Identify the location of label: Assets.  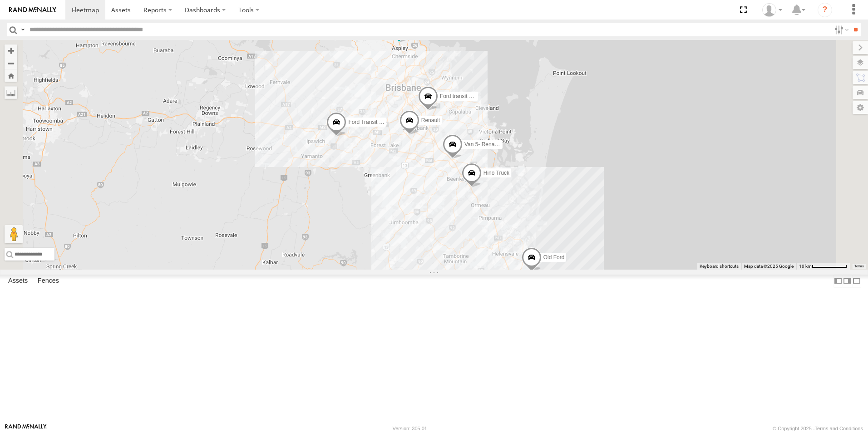
(18, 281).